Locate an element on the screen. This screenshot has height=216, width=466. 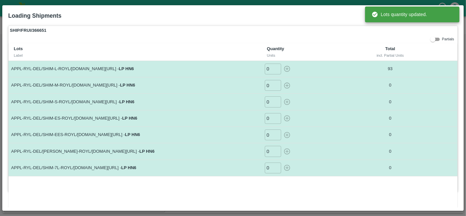
b: Quantity is located at coordinates (276, 48).